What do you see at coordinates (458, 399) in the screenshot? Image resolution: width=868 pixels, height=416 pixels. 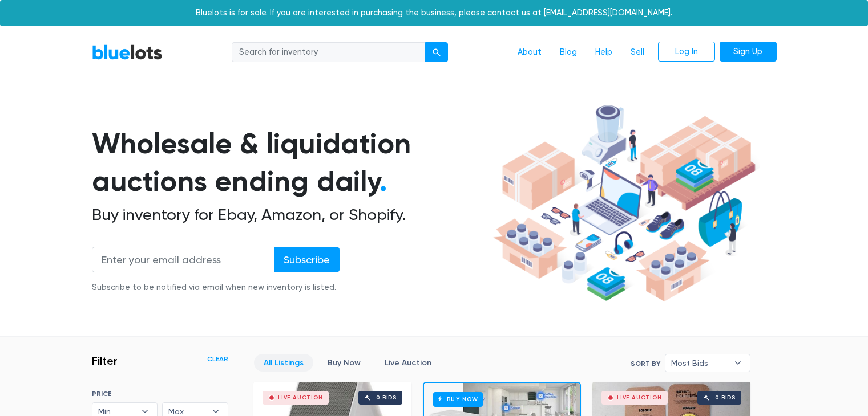 I see `h6: Buy Now` at bounding box center [458, 399].